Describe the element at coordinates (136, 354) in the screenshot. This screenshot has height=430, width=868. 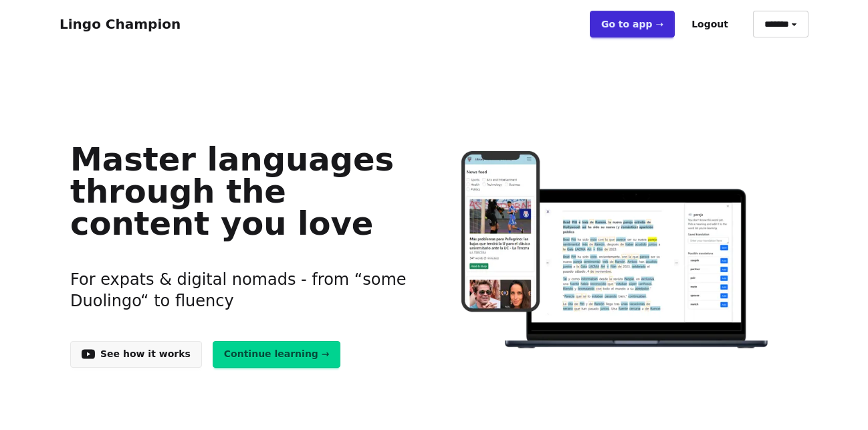
I see `a: See how it works` at that location.